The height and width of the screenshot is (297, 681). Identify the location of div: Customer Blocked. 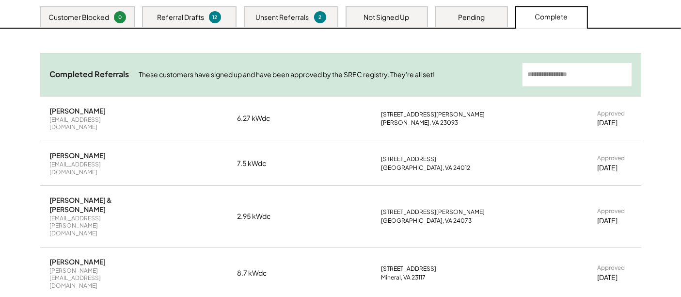
(79, 17).